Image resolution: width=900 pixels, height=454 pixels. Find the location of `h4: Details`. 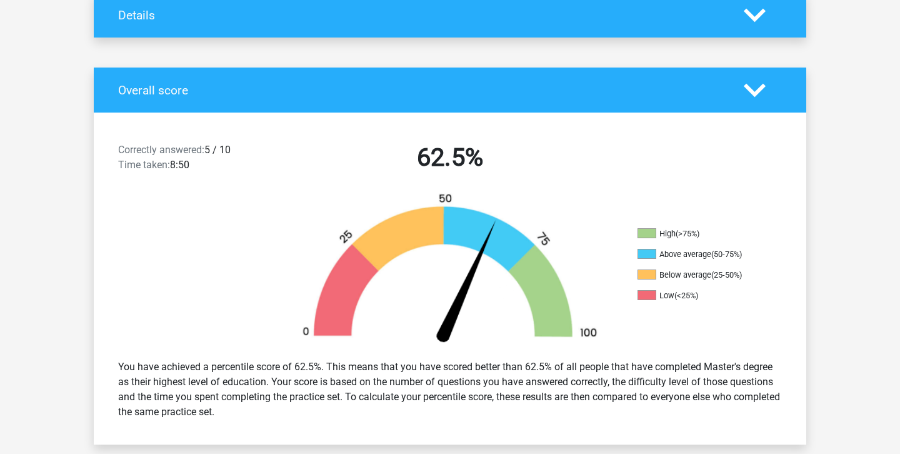

h4: Details is located at coordinates (421, 15).